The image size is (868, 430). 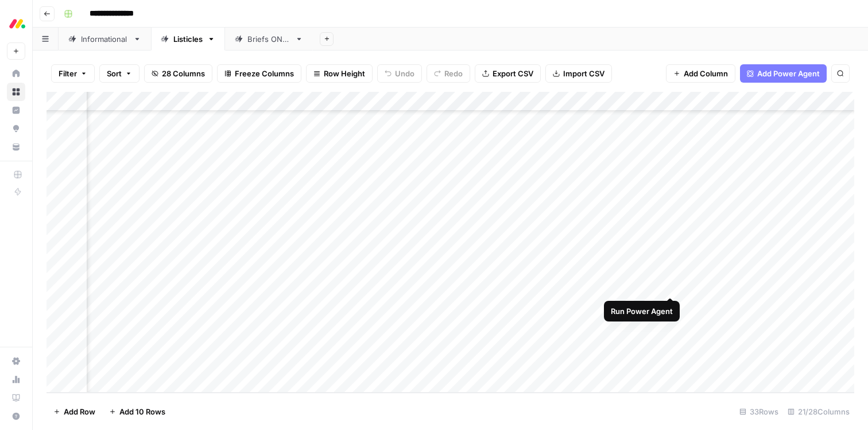 What do you see at coordinates (16, 416) in the screenshot?
I see `button: Help + Support` at bounding box center [16, 416].